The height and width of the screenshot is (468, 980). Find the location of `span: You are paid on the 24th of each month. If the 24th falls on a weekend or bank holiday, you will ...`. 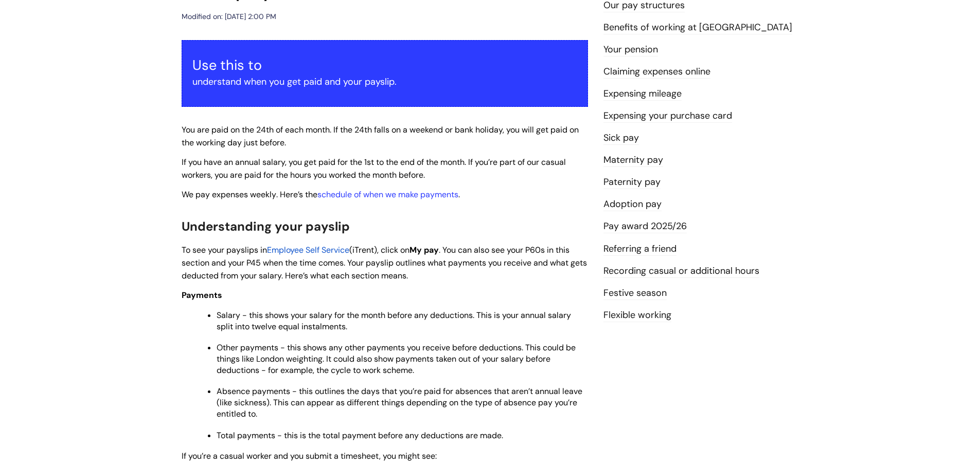

span: You are paid on the 24th of each month. If the 24th falls on a weekend or bank holiday, you will ... is located at coordinates (380, 136).